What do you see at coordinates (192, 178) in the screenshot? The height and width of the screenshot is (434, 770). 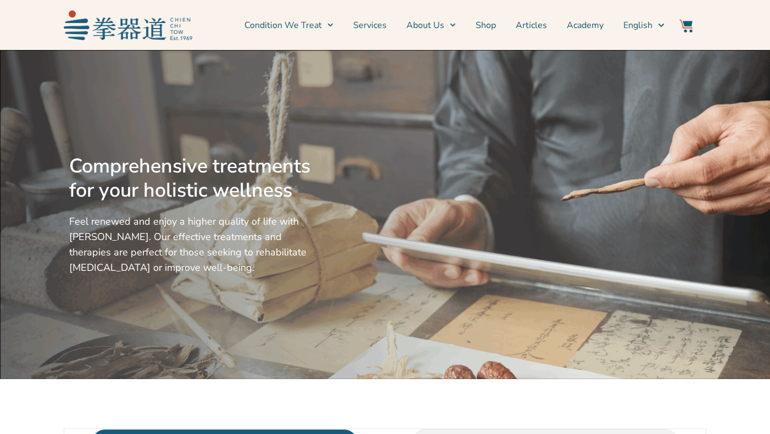 I see `h2: Comprehensive treatments for your holistic wellness` at bounding box center [192, 178].